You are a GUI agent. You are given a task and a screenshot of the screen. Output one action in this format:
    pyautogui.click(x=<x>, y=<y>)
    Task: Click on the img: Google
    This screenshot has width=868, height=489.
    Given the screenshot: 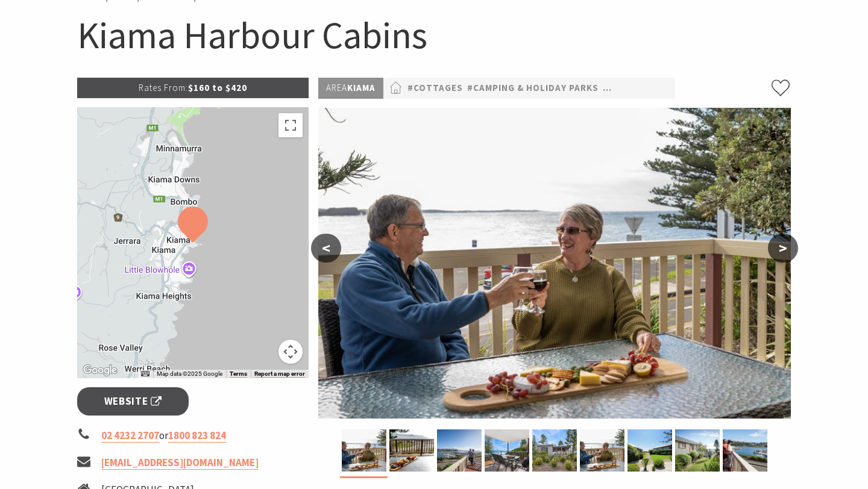 What is the action you would take?
    pyautogui.click(x=100, y=370)
    